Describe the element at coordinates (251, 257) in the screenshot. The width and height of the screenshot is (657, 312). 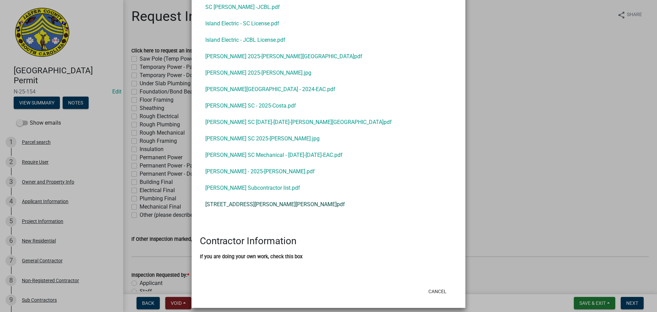
I see `label: If you are doing your own work, check this box` at that location.